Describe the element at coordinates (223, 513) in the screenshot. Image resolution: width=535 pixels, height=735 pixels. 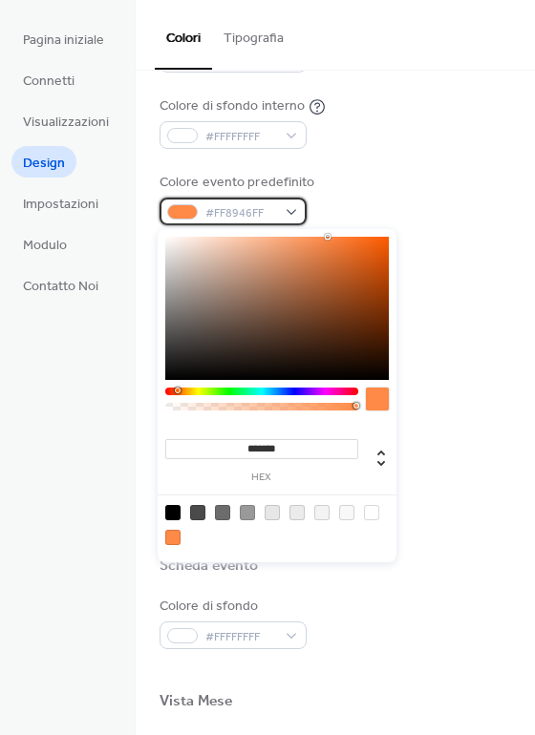
I see `div: rgb(108, 108, 108)` at that location.